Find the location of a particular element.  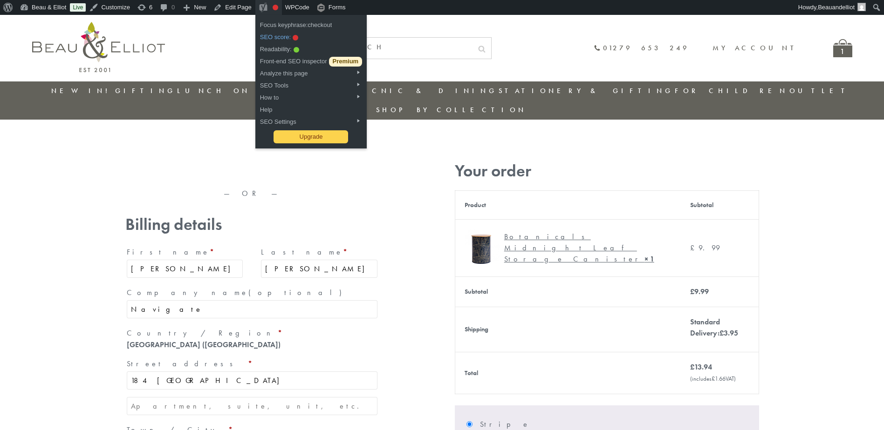

label: Company name is located at coordinates (252, 293).